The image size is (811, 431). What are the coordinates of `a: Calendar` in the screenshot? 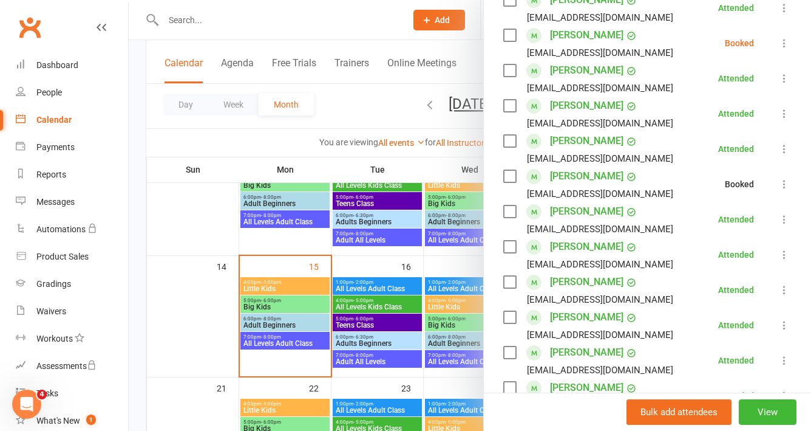 It's located at (72, 120).